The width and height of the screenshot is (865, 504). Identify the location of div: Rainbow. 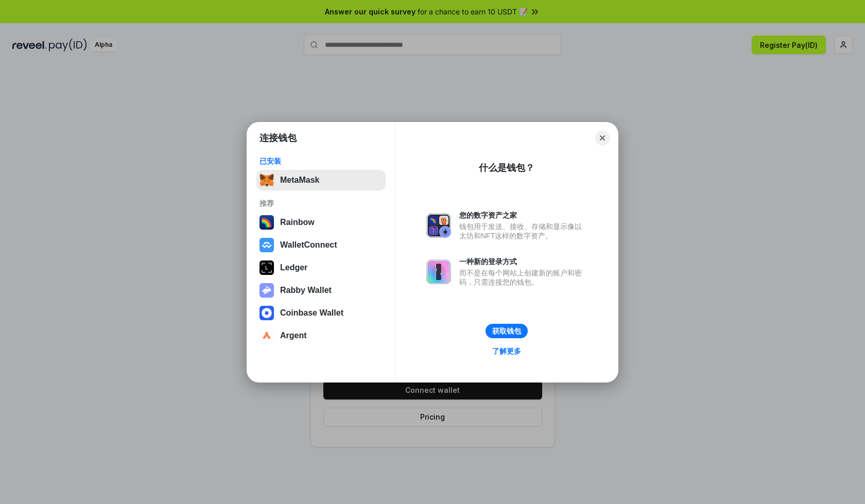
(297, 223).